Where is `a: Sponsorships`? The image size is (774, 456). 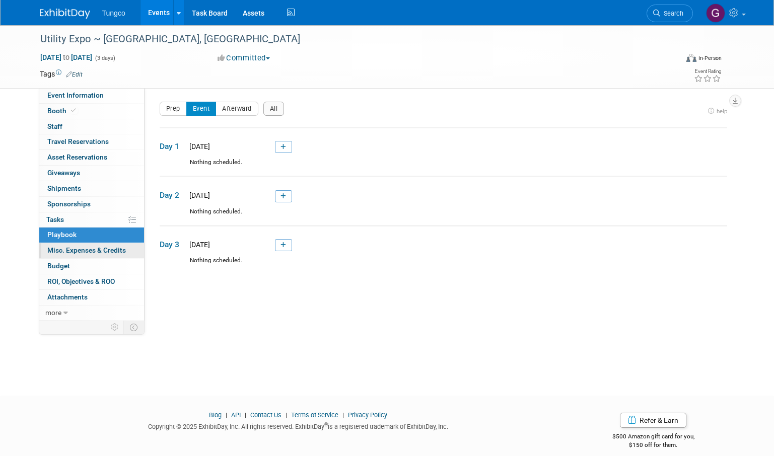 a: Sponsorships is located at coordinates (92, 204).